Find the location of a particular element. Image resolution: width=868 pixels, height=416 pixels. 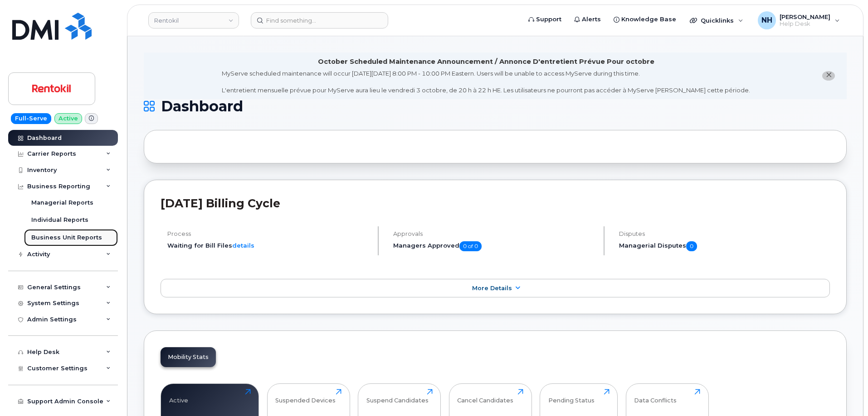

div: Suspend Candidates is located at coordinates (397, 396).